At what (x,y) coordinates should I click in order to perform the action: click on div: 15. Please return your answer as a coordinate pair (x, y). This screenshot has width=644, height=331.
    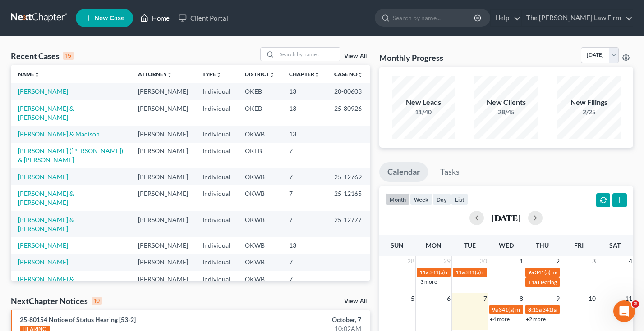
    Looking at the image, I should click on (68, 56).